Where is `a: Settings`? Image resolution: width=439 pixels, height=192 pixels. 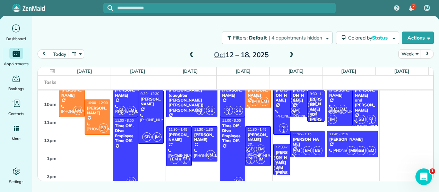 a: Settings is located at coordinates (16, 175).